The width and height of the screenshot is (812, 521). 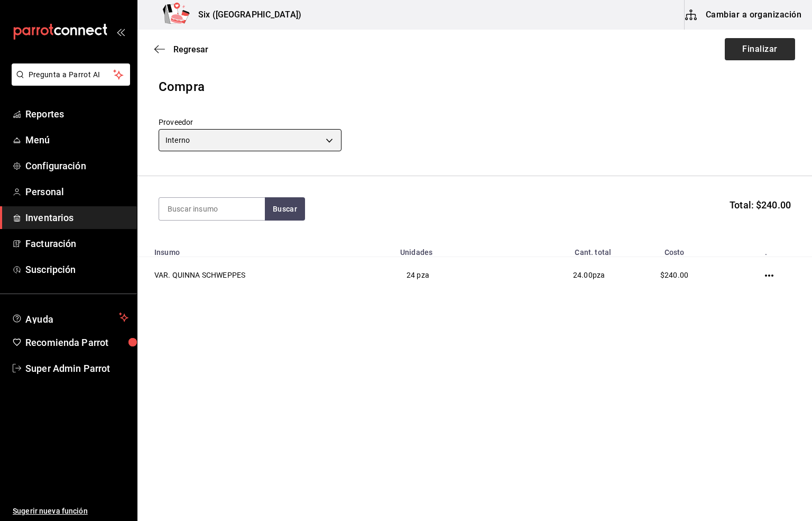 I want to click on span: Pregunta a Parrot AI, so click(x=71, y=75).